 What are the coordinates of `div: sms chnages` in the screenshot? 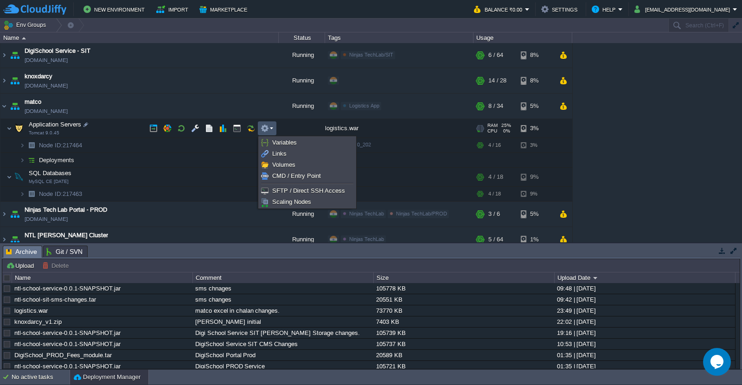 It's located at (283, 288).